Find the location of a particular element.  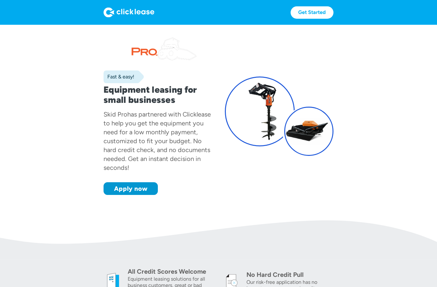

div: has partnered with Clicklease to help you get the equipment you need for a low monthly payment, c... is located at coordinates (157, 141).